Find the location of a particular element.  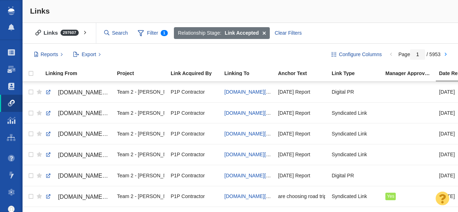

a: Anchor Text is located at coordinates (304, 74).